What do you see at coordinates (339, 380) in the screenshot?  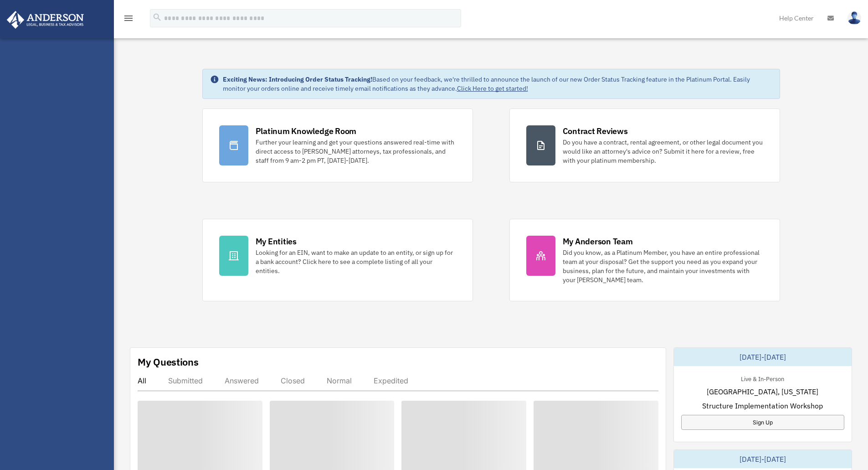 I see `div: Normal` at bounding box center [339, 380].